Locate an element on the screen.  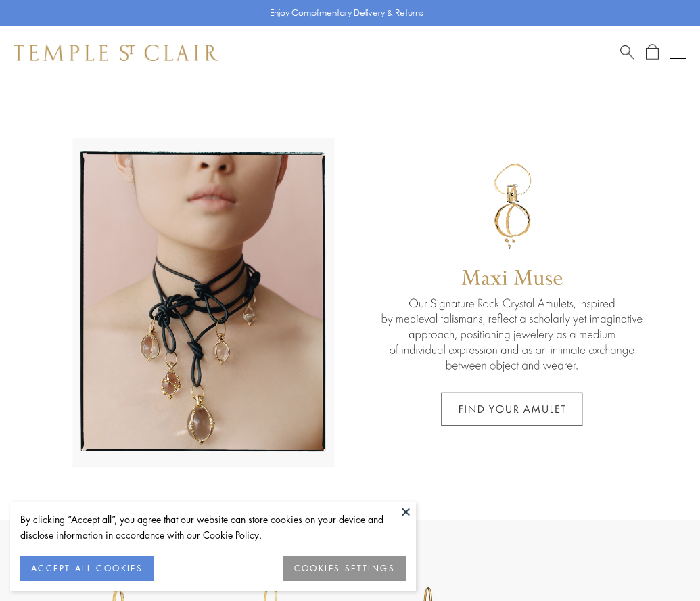
a: Search is located at coordinates (627, 52).